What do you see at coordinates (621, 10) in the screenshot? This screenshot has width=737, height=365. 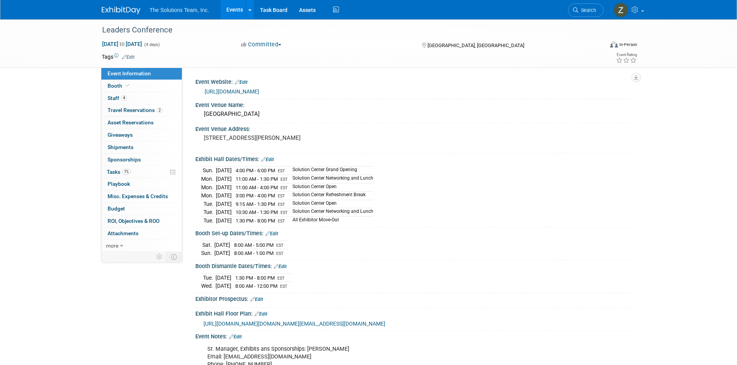 I see `img: Zavior Thmpson` at bounding box center [621, 10].